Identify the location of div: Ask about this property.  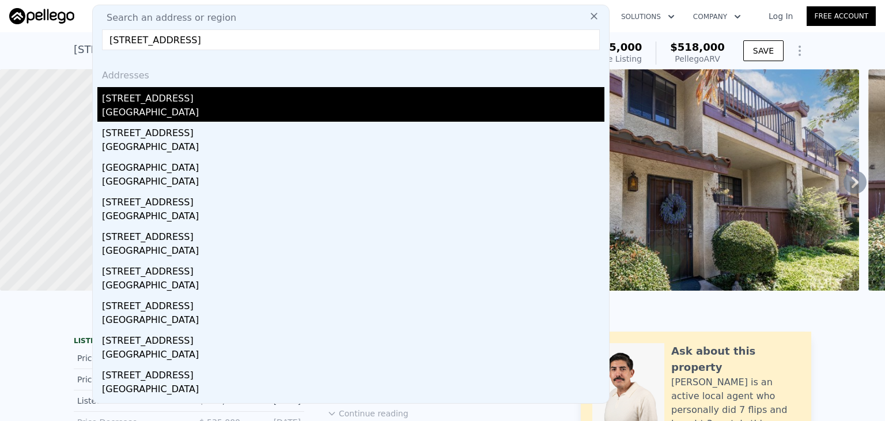
(735, 359).